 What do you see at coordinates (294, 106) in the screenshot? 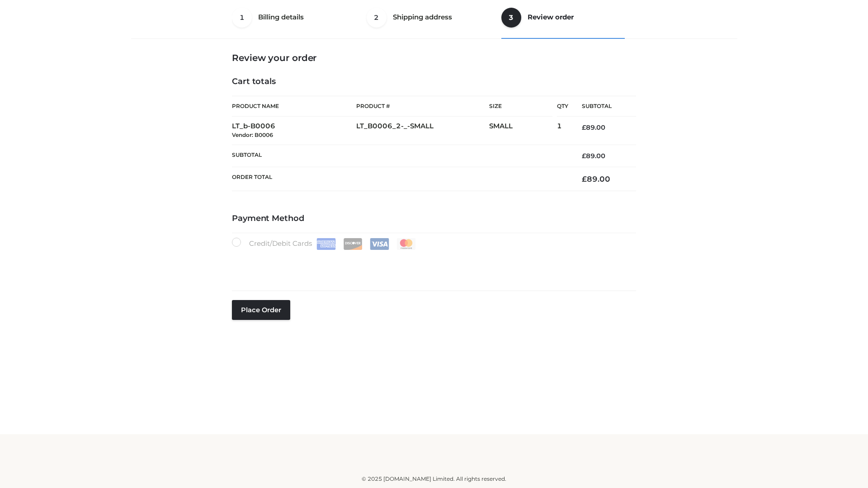
I see `th: Product Name` at bounding box center [294, 106].